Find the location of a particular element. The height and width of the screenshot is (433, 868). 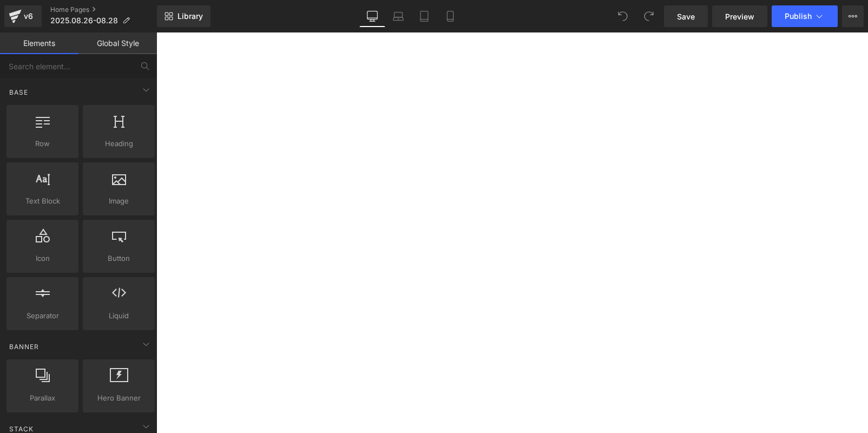

a: Preview is located at coordinates (740, 17).